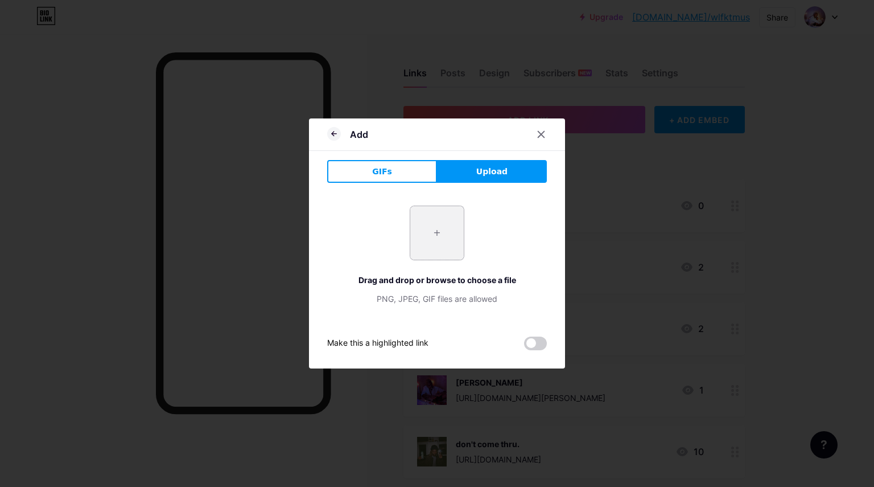 This screenshot has height=487, width=874. I want to click on div: Drag and drop or browse to choose a file, so click(437, 279).